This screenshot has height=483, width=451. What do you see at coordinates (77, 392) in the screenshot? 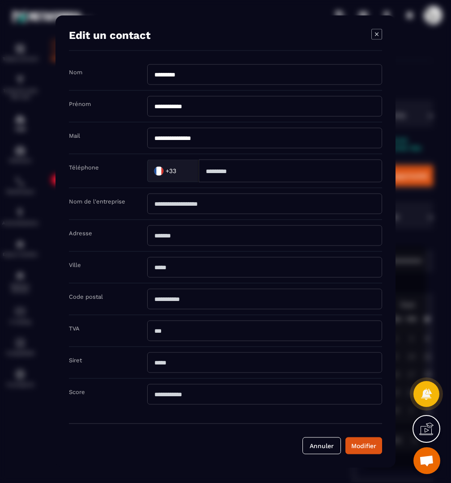
I see `label: Score` at bounding box center [77, 392].